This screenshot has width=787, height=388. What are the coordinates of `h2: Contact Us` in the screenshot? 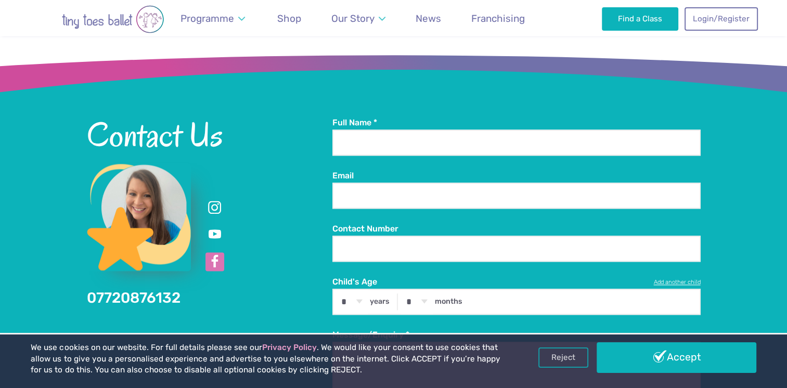 It's located at (210, 135).